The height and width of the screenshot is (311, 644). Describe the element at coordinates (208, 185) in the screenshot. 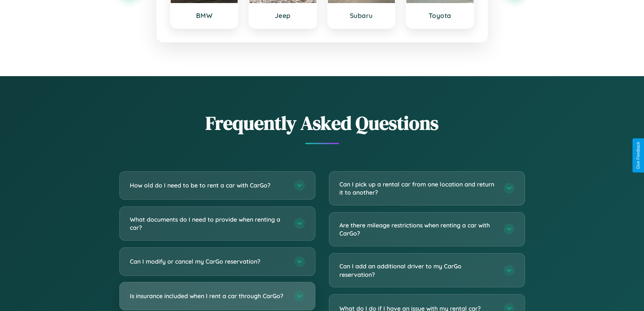

I see `h3: How old do I need to be to rent a car with CarGo?` at that location.